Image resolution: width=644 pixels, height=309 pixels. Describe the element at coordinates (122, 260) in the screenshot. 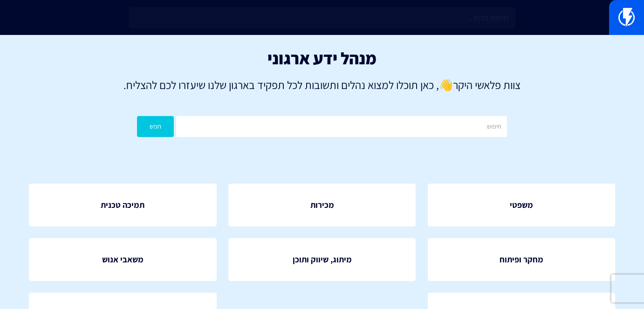

I see `a: משאבי אנוש` at that location.